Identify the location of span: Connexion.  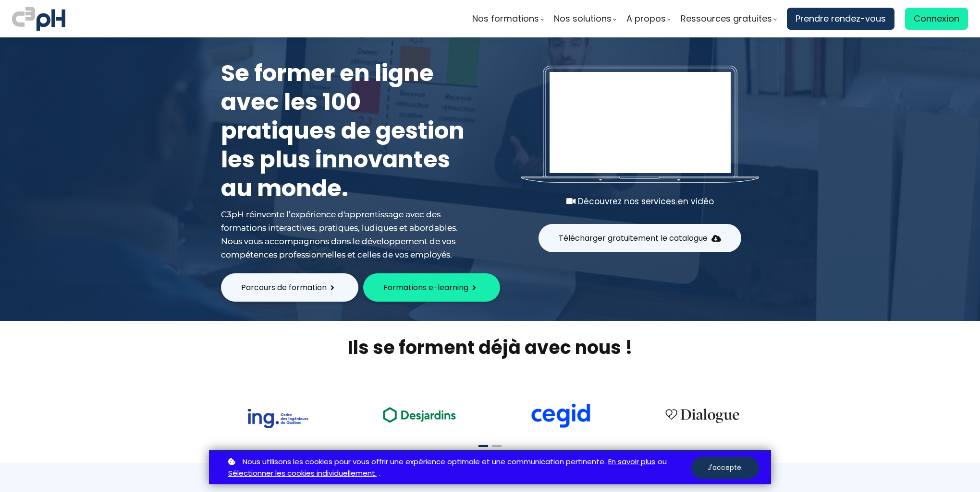
(936, 19).